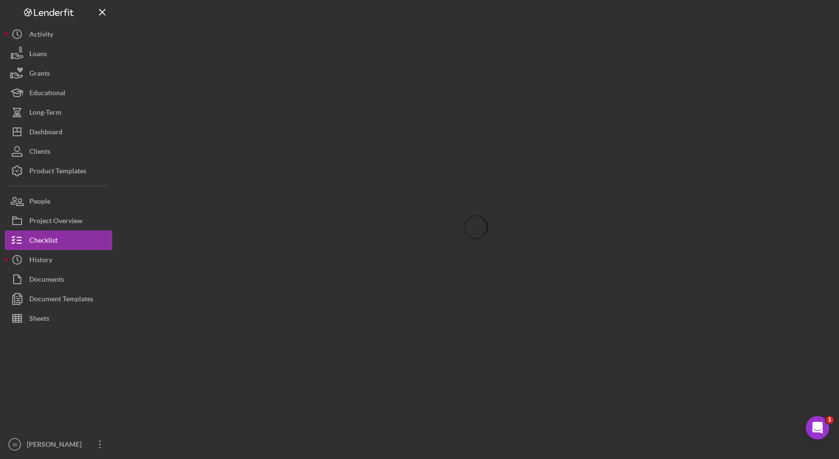  I want to click on div: Dashboard, so click(46, 133).